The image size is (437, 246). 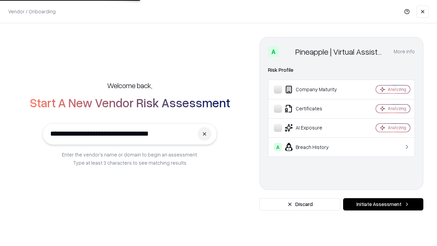 I want to click on p: Enter the vendor’s name or domain to begin an assessment. Type at least 3 characters to see match..., so click(x=130, y=158).